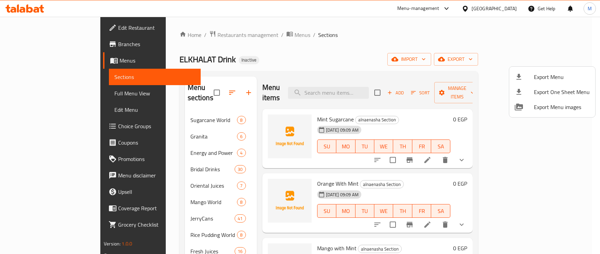 This screenshot has width=600, height=254. Describe the element at coordinates (552, 107) in the screenshot. I see `li: Export Menu images` at that location.